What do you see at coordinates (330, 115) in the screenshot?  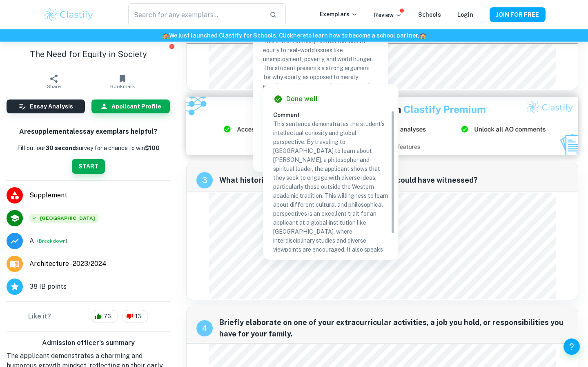 I see `h6: Comment` at bounding box center [330, 115].